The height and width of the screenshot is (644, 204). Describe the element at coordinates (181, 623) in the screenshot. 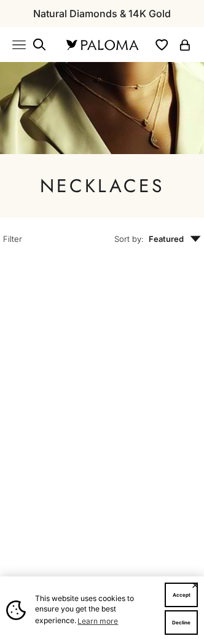

I see `button: Decline` at that location.